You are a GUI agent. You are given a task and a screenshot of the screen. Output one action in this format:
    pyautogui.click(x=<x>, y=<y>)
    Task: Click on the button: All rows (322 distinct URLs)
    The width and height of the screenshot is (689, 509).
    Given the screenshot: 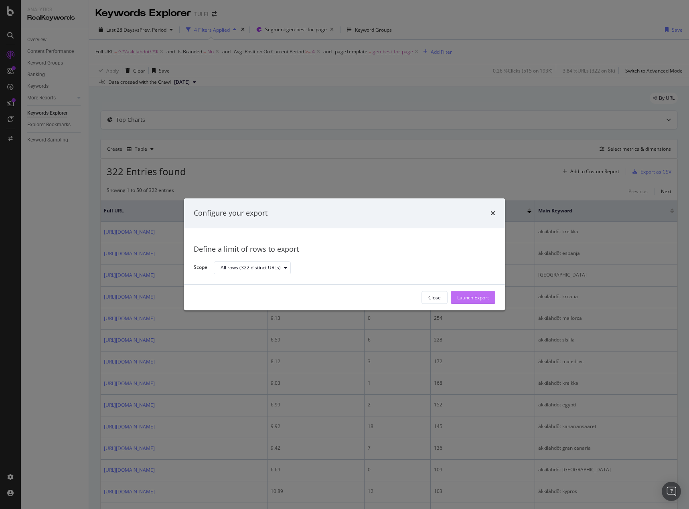 What is the action you would take?
    pyautogui.click(x=252, y=268)
    